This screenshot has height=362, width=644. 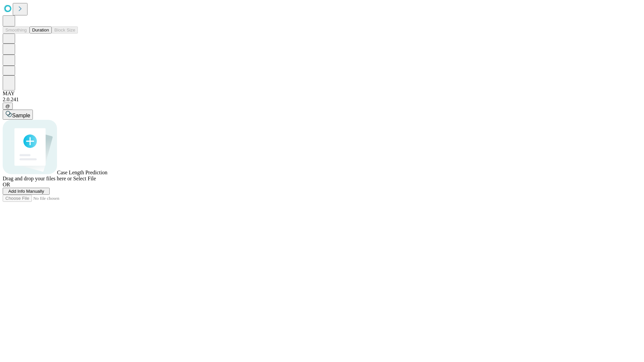 I want to click on span: Sample, so click(x=21, y=116).